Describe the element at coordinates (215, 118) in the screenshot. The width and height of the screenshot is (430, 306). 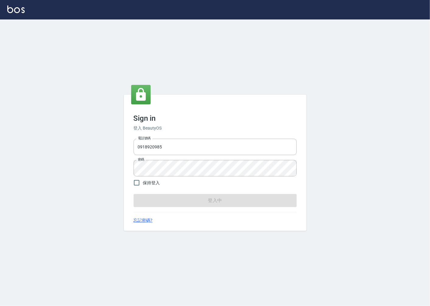
I see `h3: Sign in` at that location.